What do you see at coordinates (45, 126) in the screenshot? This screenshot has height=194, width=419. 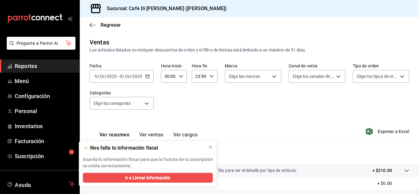 I see `span: Inventarios` at bounding box center [45, 126].